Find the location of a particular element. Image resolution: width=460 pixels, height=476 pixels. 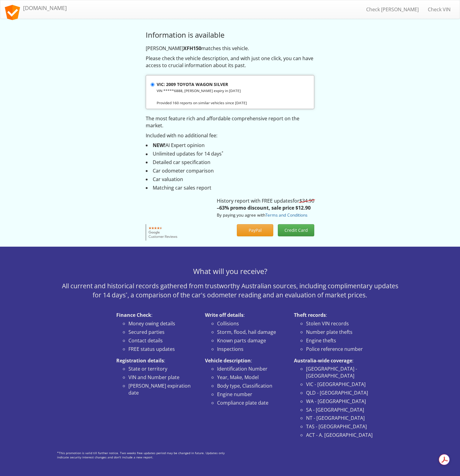

p: The most feature rich and affordable comprehensive report on the market. is located at coordinates (230, 122).